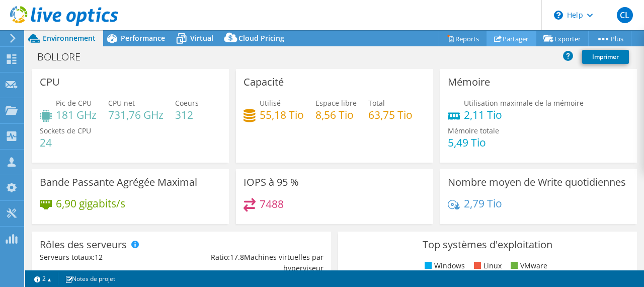 This screenshot has height=287, width=644. I want to click on a: Plus, so click(610, 38).